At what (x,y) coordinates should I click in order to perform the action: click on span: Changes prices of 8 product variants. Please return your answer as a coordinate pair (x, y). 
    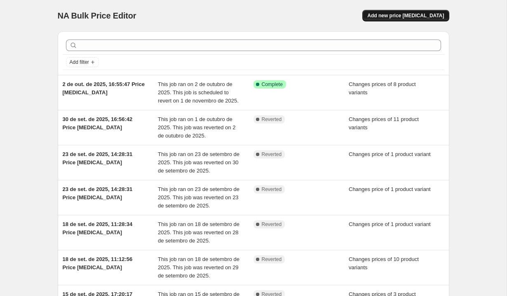
    Looking at the image, I should click on (382, 88).